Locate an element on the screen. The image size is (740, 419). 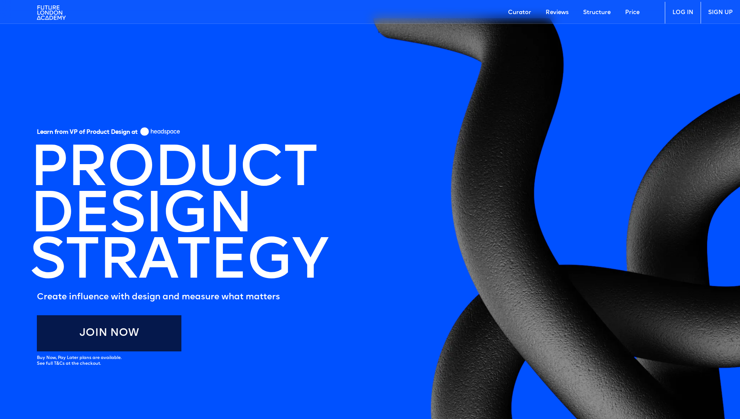
a: LOG IN is located at coordinates (683, 13).